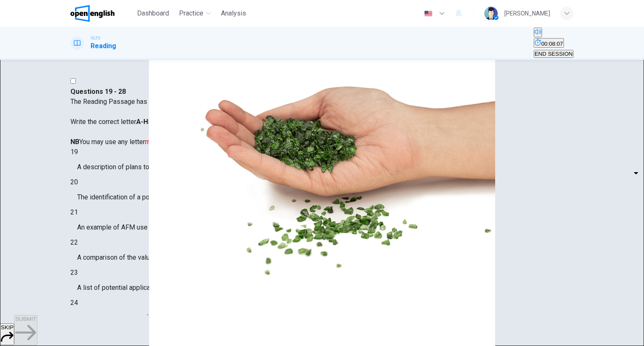 This screenshot has height=346, width=644. Describe the element at coordinates (96, 38) in the screenshot. I see `span: IELTS` at that location.